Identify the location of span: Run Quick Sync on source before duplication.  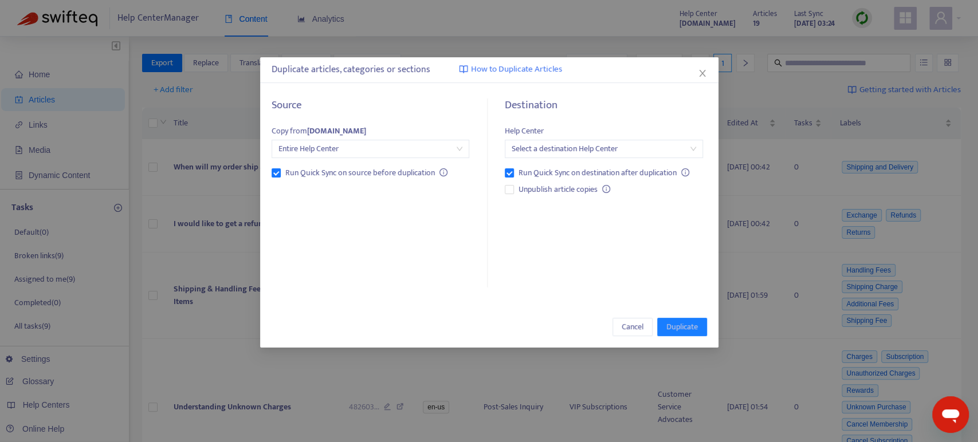
(360, 173).